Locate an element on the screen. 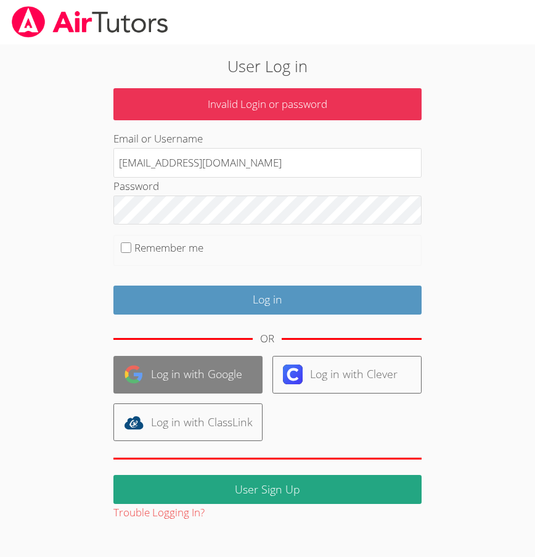 The height and width of the screenshot is (557, 535). div: OR is located at coordinates (267, 339).